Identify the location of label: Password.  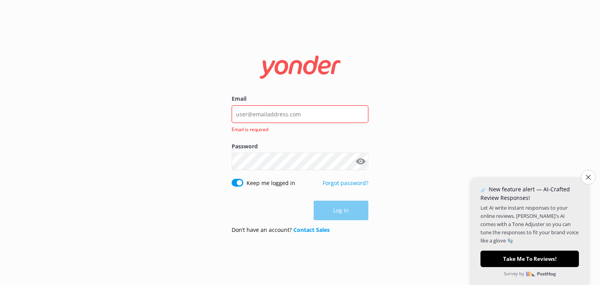
(300, 146).